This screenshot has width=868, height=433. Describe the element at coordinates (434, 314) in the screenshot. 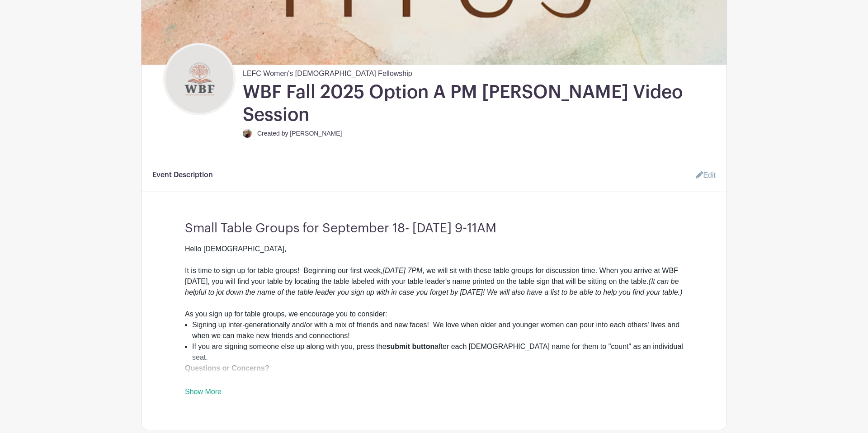

I see `div: As you sign up for table groups, we encourage you to consider:` at that location.